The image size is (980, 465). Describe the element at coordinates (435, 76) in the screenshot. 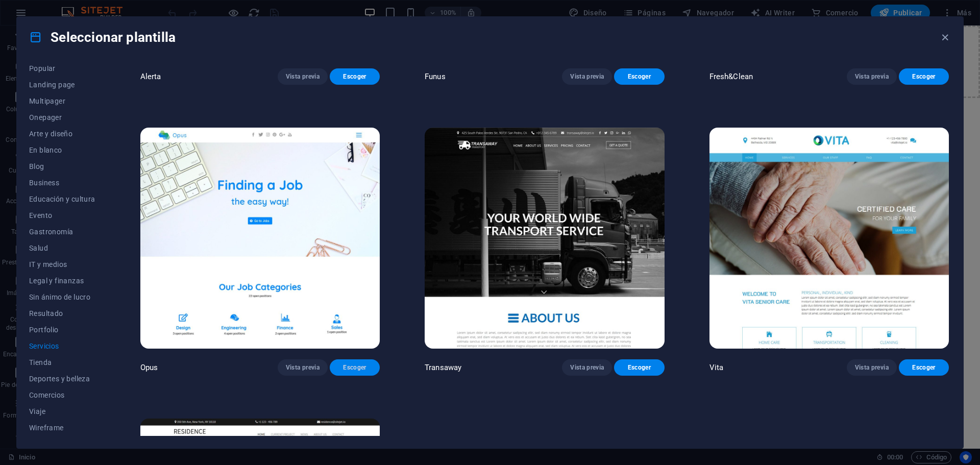

I see `p: Funus` at that location.